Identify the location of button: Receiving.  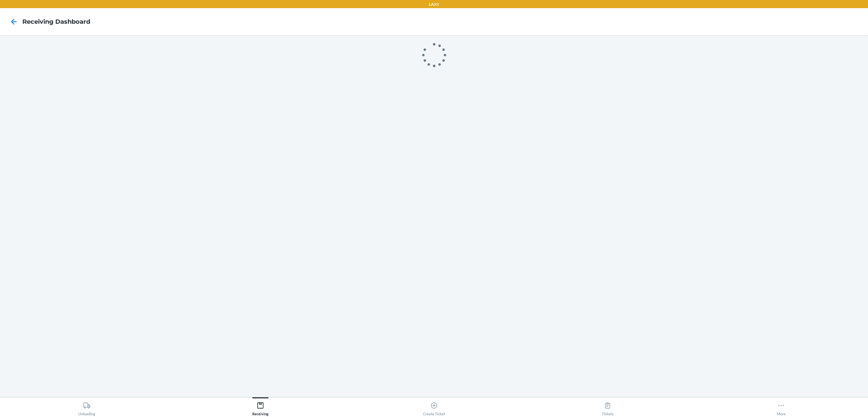
(260, 406).